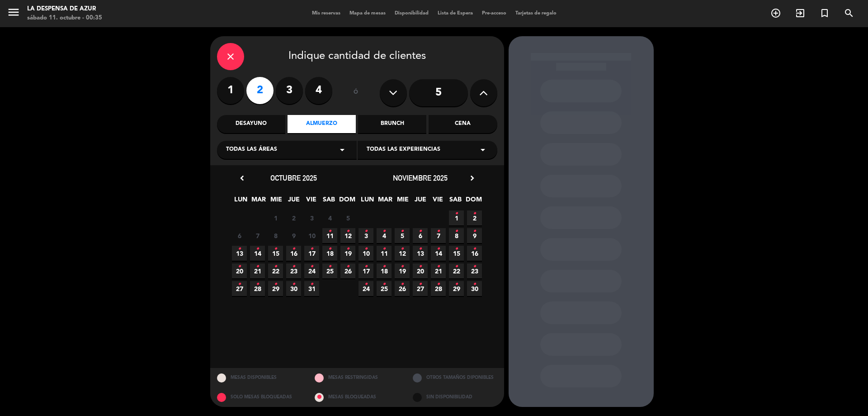 The height and width of the screenshot is (416, 868). What do you see at coordinates (494, 13) in the screenshot?
I see `span: Pre-acceso` at bounding box center [494, 13].